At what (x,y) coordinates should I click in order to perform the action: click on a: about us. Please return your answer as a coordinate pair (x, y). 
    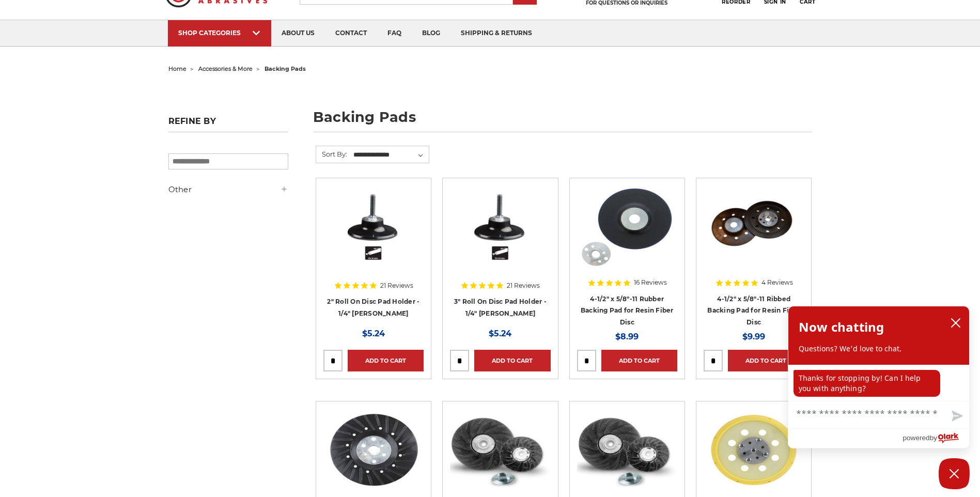
    Looking at the image, I should click on (298, 33).